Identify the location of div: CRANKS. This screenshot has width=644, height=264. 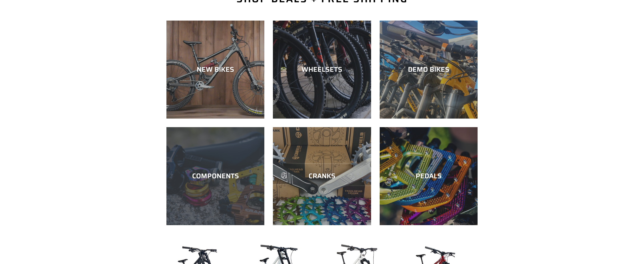
(322, 176).